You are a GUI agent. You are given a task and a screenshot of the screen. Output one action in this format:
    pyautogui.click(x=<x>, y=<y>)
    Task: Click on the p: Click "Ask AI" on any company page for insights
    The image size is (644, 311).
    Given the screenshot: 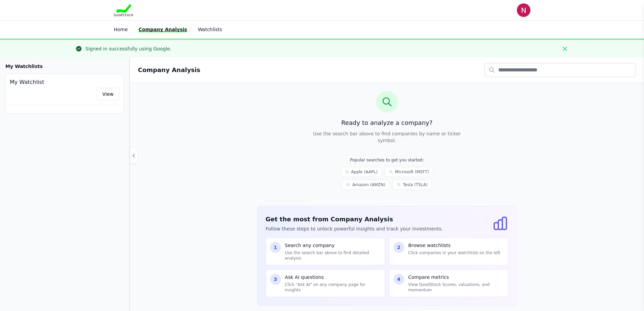 What is the action you would take?
    pyautogui.click(x=333, y=288)
    